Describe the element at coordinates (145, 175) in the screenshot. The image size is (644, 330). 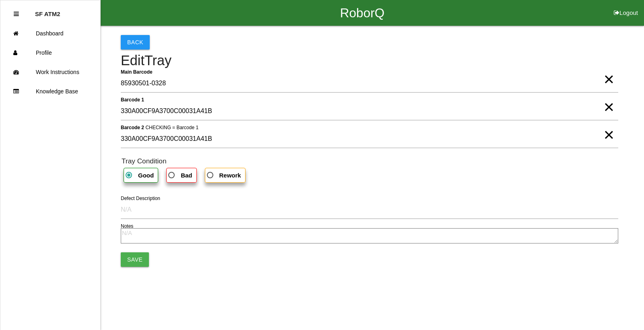
I see `b: Good` at that location.